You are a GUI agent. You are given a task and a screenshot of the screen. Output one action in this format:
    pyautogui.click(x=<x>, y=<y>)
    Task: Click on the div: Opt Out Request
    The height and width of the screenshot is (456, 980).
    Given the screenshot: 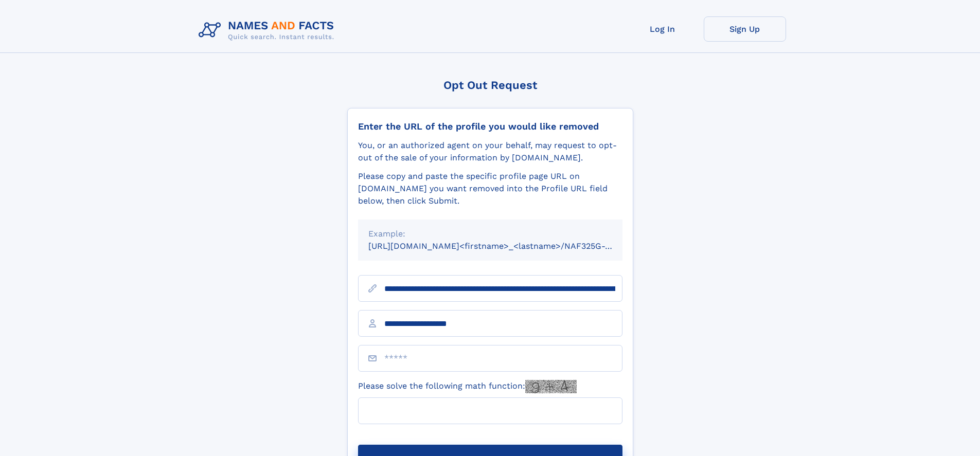 What is the action you would take?
    pyautogui.click(x=490, y=85)
    